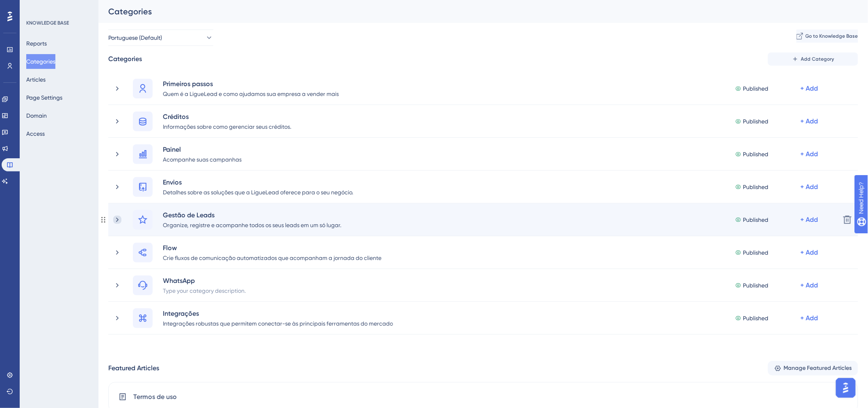 This screenshot has width=868, height=408. Describe the element at coordinates (35, 134) in the screenshot. I see `button: Access` at that location.